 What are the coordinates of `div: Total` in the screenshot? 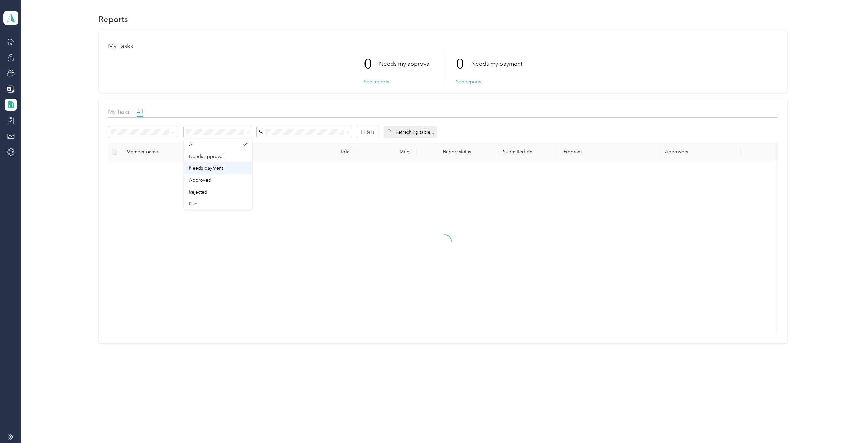 It's located at (325, 152).